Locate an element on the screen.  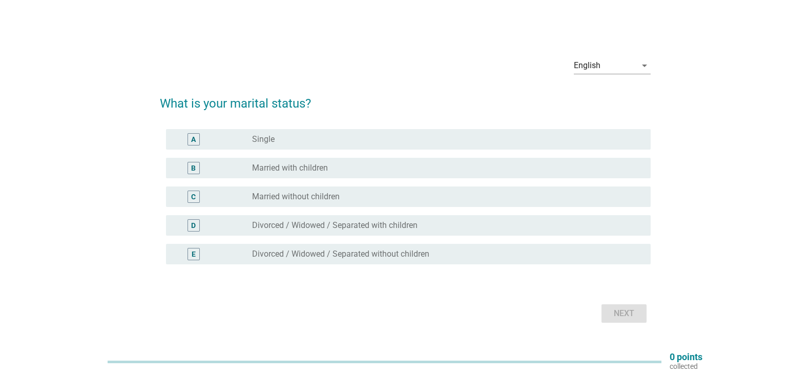
label: Divorced / Widowed / Separated without children is located at coordinates (341, 254).